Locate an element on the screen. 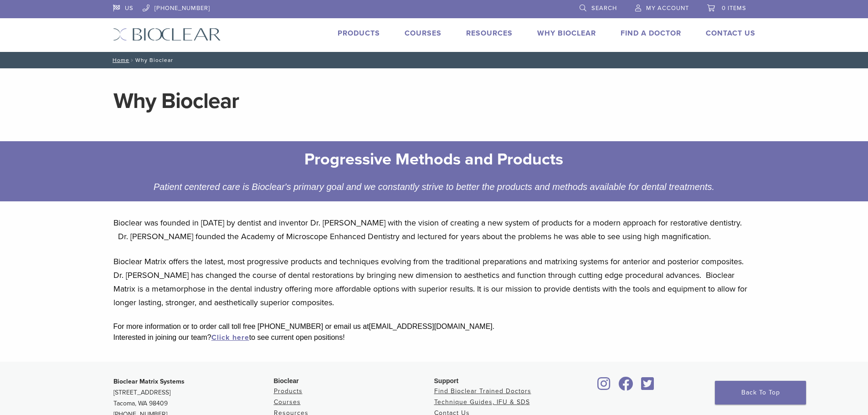 The width and height of the screenshot is (868, 415). span: Support is located at coordinates (446, 381).